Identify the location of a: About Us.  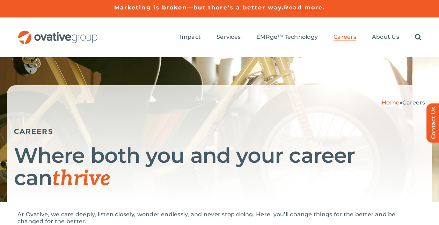
(385, 37).